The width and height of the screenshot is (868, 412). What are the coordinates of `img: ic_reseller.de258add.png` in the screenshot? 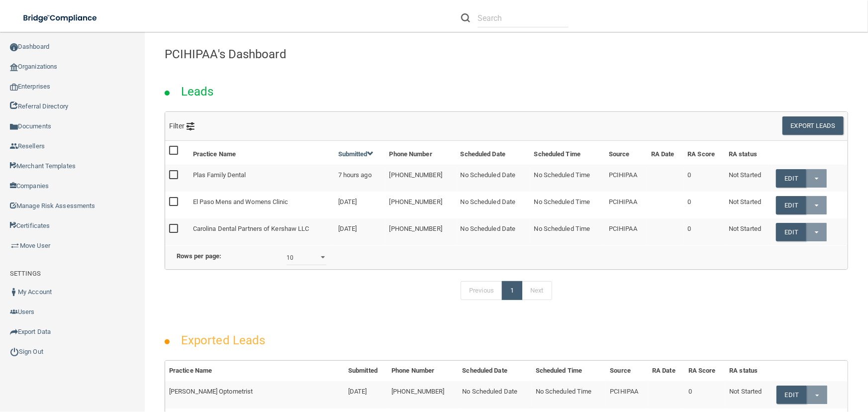 It's located at (14, 147).